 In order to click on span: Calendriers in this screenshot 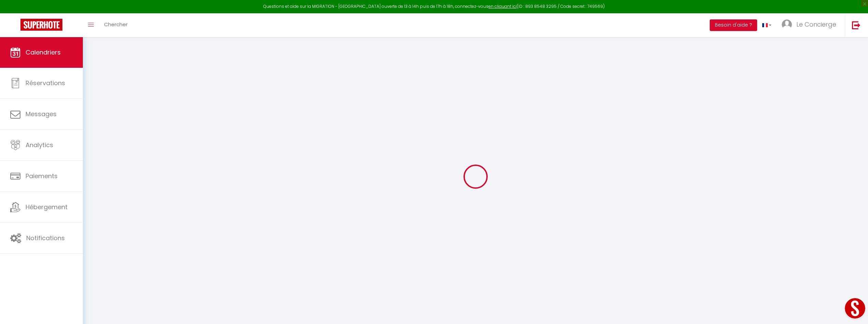, I will do `click(43, 52)`.